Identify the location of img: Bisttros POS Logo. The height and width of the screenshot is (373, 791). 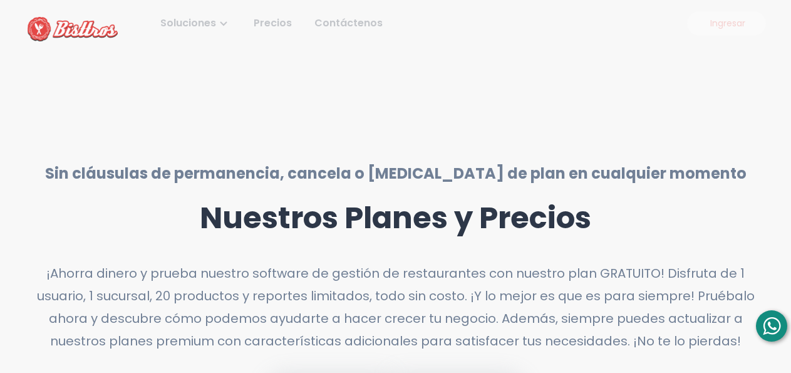
(73, 29).